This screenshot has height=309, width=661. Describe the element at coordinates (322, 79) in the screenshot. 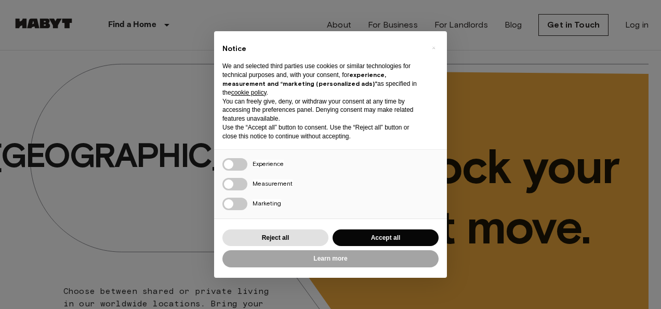

I see `p: We and selected third parties use cookies or similar technologies for technical purposes and, wit...` at that location.